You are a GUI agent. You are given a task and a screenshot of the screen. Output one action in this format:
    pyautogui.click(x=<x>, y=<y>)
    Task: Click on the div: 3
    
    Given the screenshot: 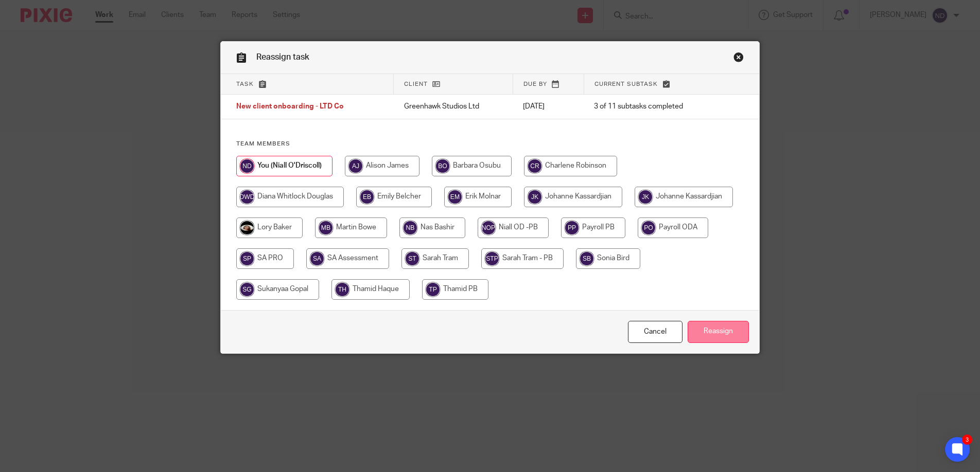 What is the action you would take?
    pyautogui.click(x=967, y=440)
    